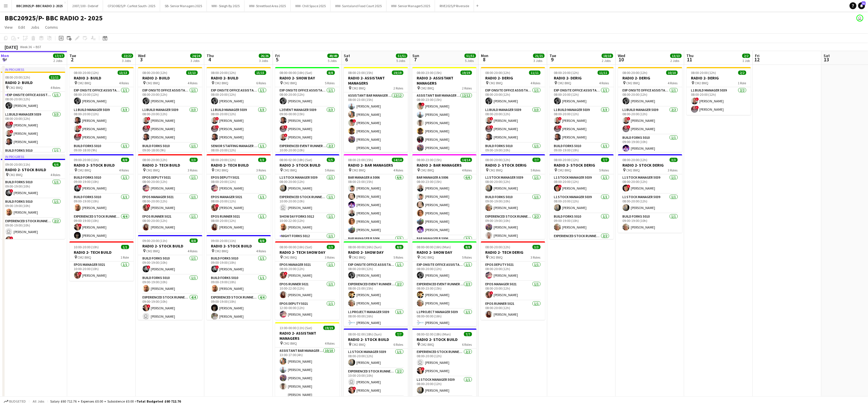  What do you see at coordinates (467, 73) in the screenshot?
I see `span: 19/19` at bounding box center [467, 73].